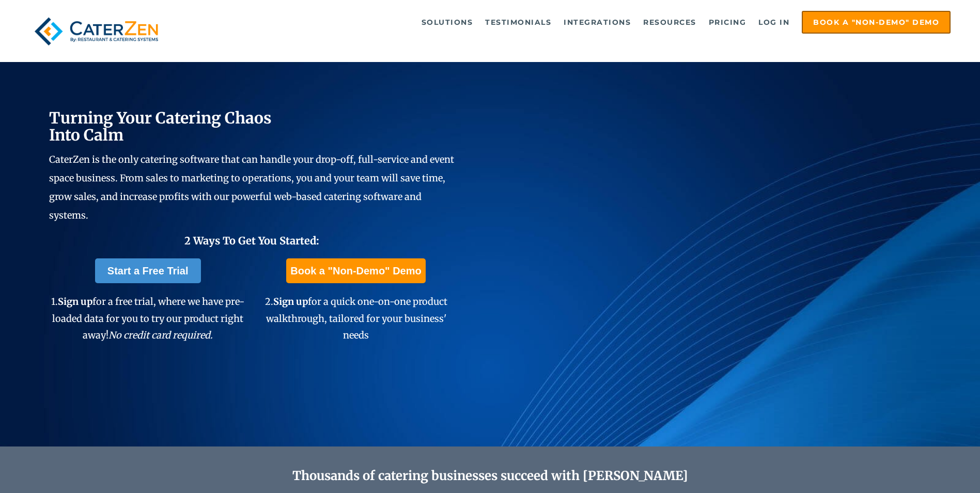 This screenshot has width=980, height=493. I want to click on span: 2 Ways To Get You Started:, so click(252, 240).